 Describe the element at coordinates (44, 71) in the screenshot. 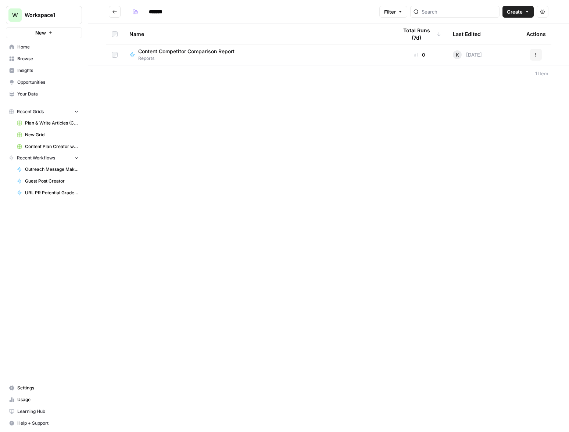

I see `a: Insights` at that location.